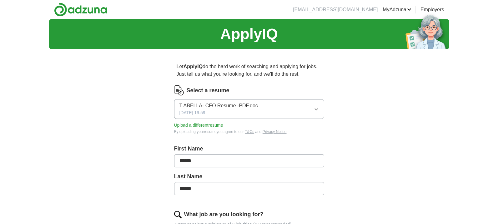  What do you see at coordinates (432, 10) in the screenshot?
I see `a: Employers` at bounding box center [432, 10].